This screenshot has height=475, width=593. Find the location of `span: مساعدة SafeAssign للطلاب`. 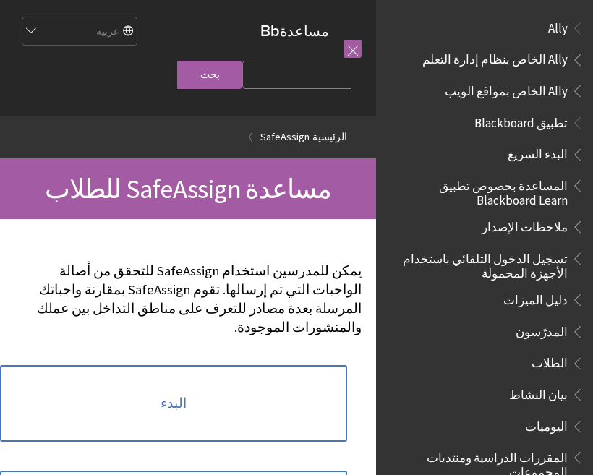

span: مساعدة SafeAssign للطلاب is located at coordinates (188, 189).